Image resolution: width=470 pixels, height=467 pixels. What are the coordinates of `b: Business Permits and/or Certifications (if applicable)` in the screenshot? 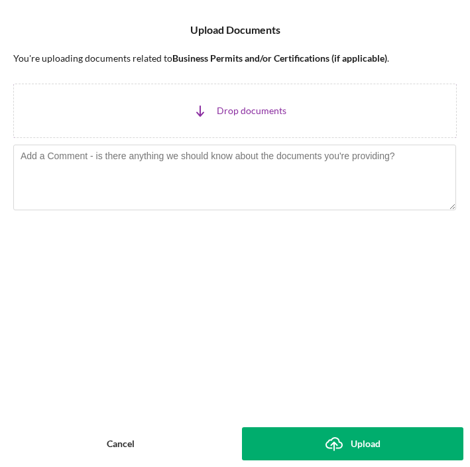 It's located at (280, 58).